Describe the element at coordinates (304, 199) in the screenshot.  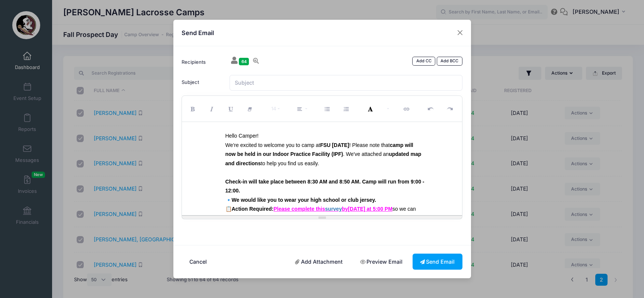
I see `strong: We would like you to wear your high school or club jersey.` at that location.